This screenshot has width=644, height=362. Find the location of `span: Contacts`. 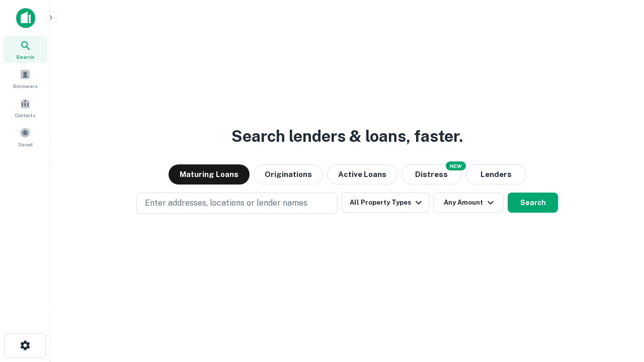

span: Contacts is located at coordinates (25, 115).